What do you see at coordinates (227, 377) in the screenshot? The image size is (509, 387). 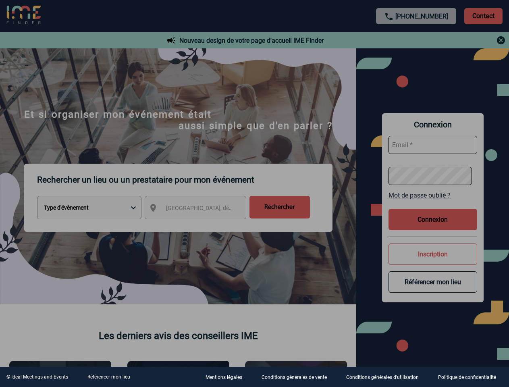 I see `a: Mentions légales` at bounding box center [227, 377].